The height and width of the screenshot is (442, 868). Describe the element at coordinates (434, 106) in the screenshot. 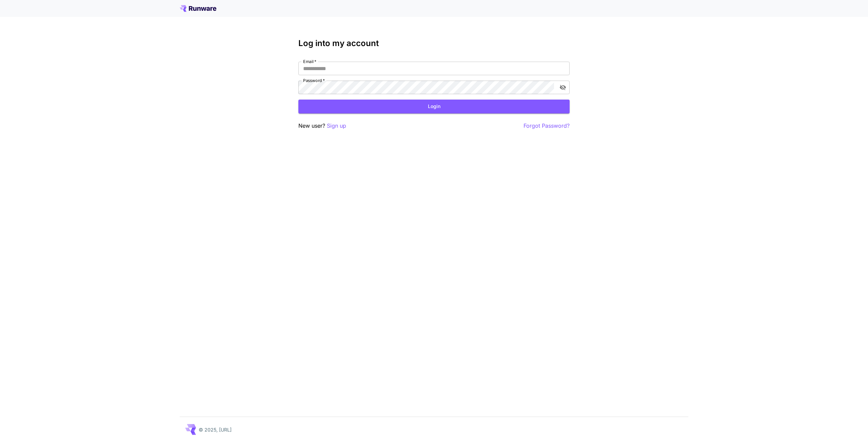

I see `button: Login` at that location.